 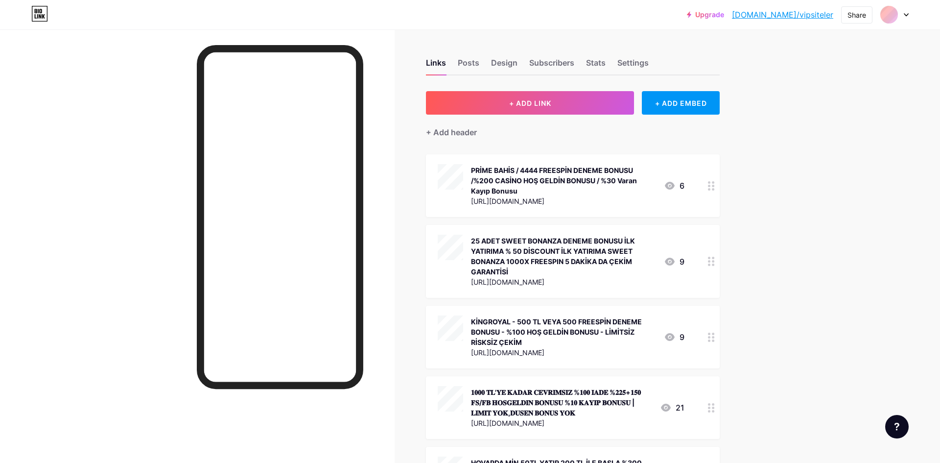 I want to click on a: Upgrade, so click(x=706, y=15).